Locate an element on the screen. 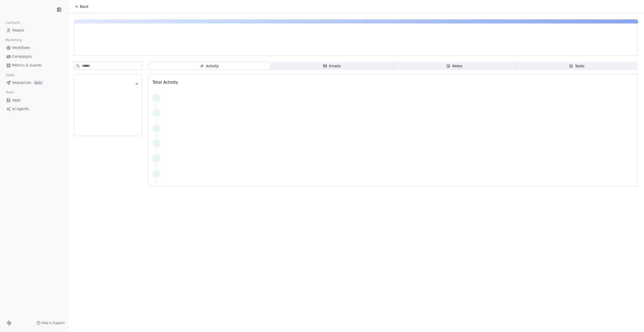 This screenshot has height=332, width=644. span: People is located at coordinates (18, 30).